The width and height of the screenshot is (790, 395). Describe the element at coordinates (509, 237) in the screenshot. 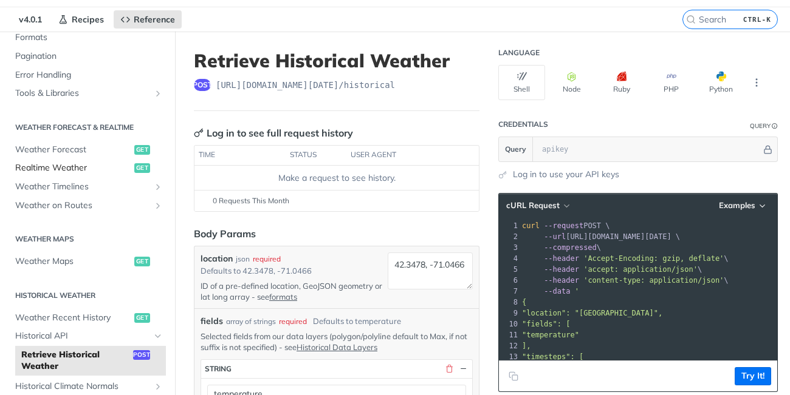

I see `div: 2` at that location.